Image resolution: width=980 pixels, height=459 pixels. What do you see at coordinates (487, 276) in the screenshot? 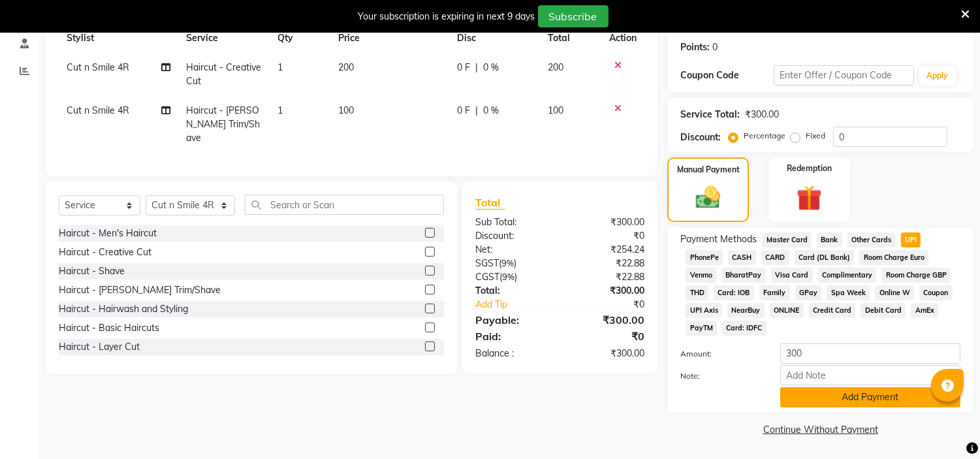
I see `span: CGST` at bounding box center [487, 276].